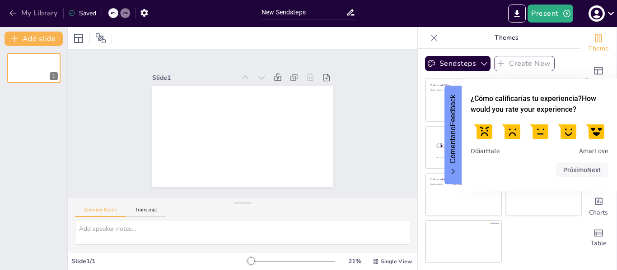  What do you see at coordinates (453, 129) in the screenshot?
I see `span: Feedback` at bounding box center [453, 129].